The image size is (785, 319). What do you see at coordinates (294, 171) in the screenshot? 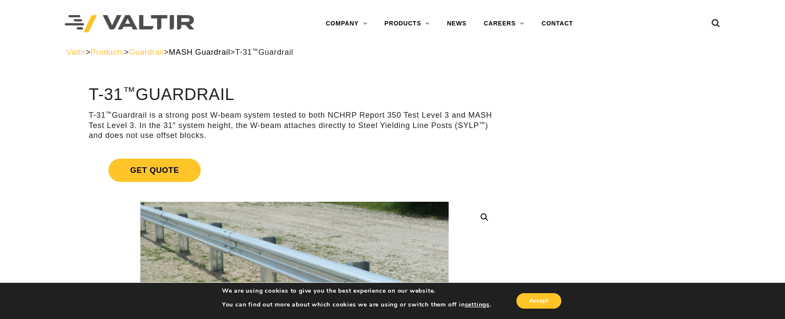
I see `a: Get Quote` at bounding box center [294, 171].